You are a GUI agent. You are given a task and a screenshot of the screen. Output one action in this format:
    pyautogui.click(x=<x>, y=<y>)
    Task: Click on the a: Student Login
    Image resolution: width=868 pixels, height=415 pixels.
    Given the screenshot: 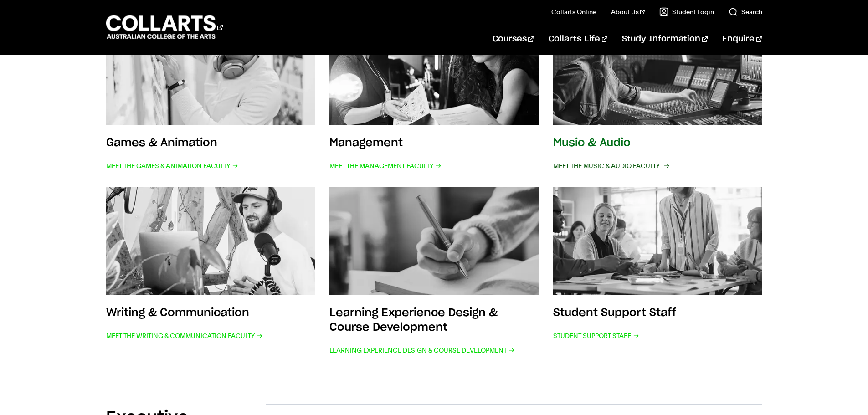 What is the action you would take?
    pyautogui.click(x=687, y=12)
    